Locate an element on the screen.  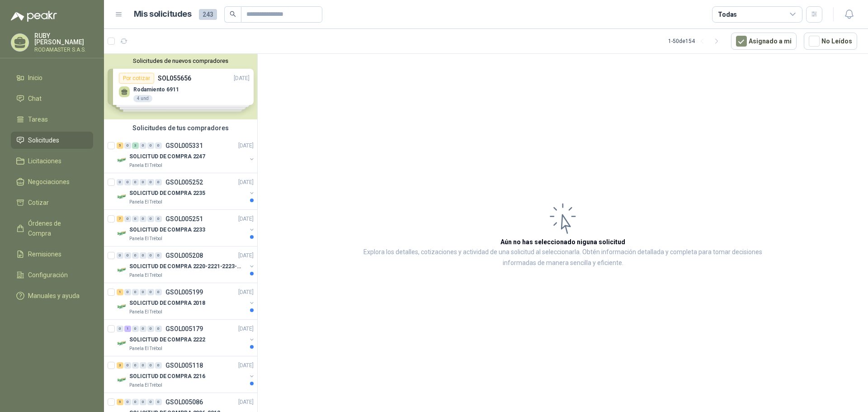
a: Órdenes de Compra is located at coordinates (52, 228).